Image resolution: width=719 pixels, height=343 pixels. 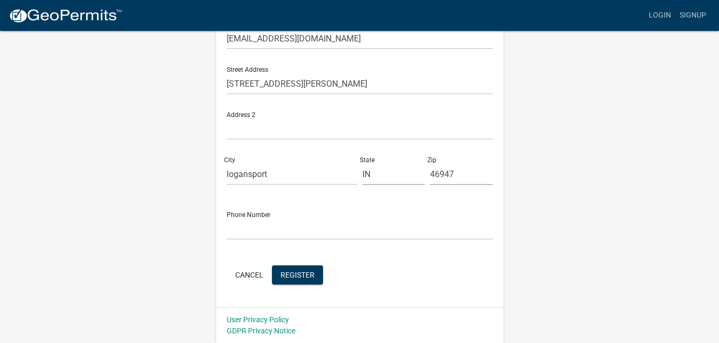 What do you see at coordinates (261, 331) in the screenshot?
I see `a: GDPR Privacy Notice` at bounding box center [261, 331].